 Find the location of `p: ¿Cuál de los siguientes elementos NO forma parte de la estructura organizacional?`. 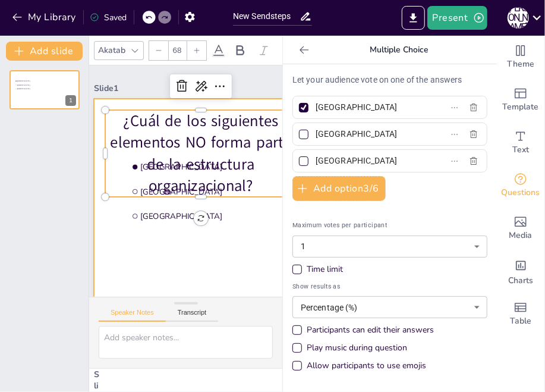

p: ¿Cuál de los siguientes elementos NO forma parte de la estructura organizacional? is located at coordinates (209, 159).